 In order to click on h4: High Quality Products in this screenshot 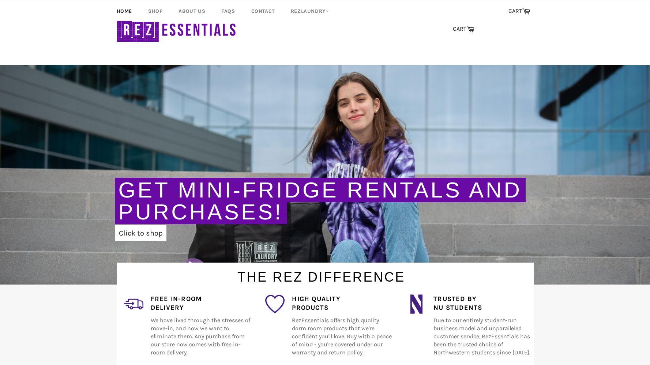, I will do `click(342, 304)`.